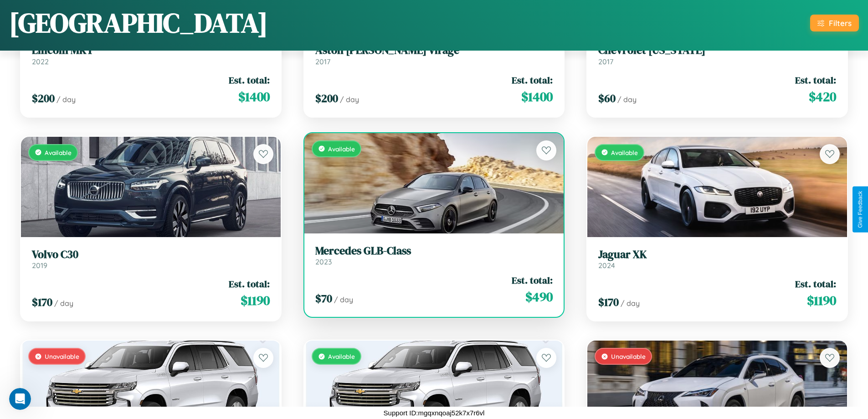  Describe the element at coordinates (860, 209) in the screenshot. I see `div: Give Feedback` at that location.